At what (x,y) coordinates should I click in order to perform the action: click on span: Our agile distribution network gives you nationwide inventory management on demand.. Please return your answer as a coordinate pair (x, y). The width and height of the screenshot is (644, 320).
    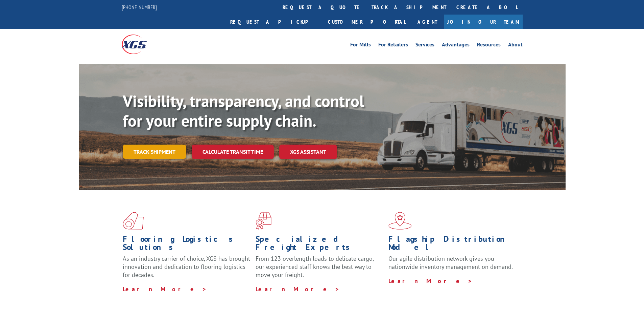
    Looking at the image, I should click on (450, 262).